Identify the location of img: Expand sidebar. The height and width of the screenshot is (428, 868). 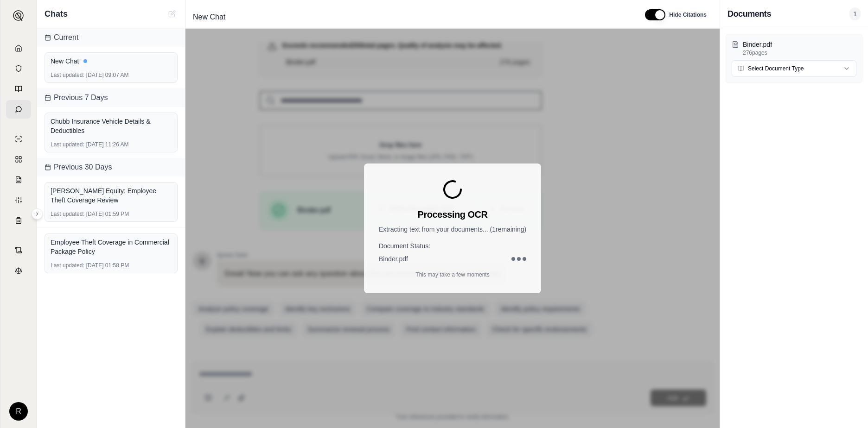
(18, 16).